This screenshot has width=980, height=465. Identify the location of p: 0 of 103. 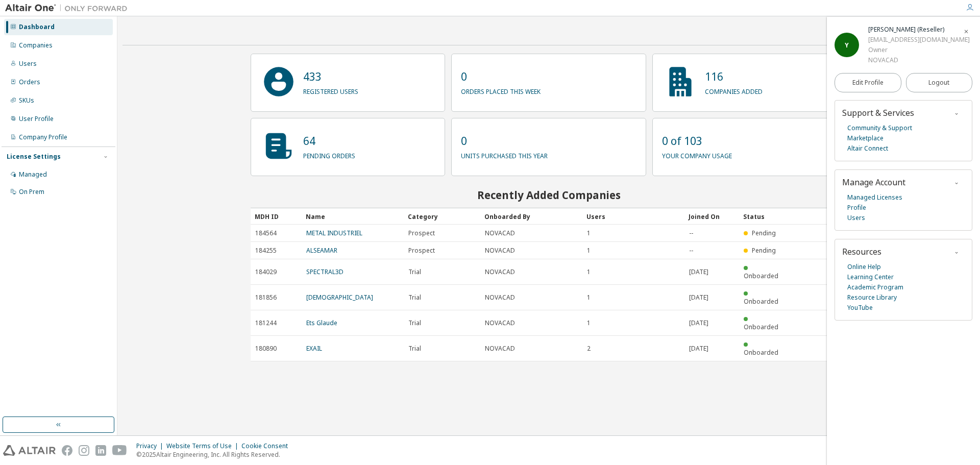
(697, 141).